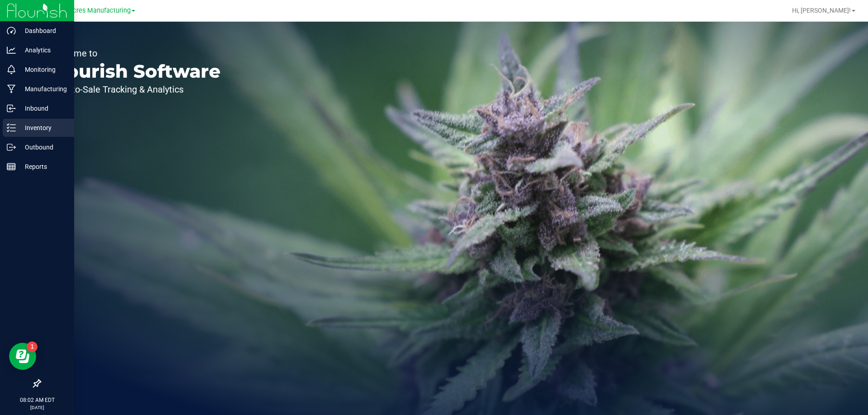  I want to click on p: Monitoring, so click(43, 69).